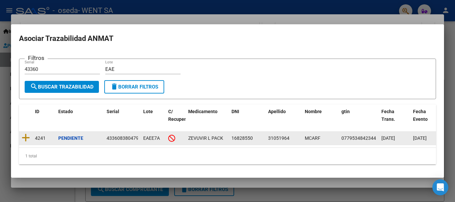  I want to click on span: Borrar Filtros, so click(134, 87).